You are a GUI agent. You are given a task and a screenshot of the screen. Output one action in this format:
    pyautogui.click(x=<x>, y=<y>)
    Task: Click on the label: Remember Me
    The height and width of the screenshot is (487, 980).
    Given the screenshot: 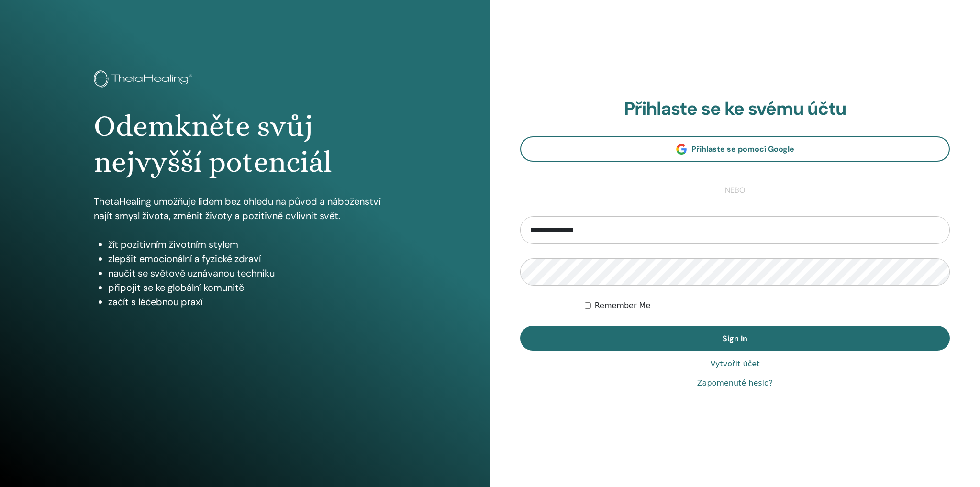 What is the action you would take?
    pyautogui.click(x=623, y=306)
    